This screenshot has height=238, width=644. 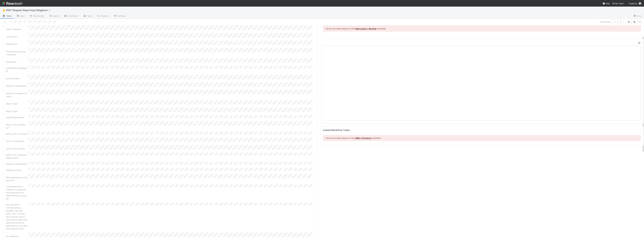 I want to click on div: When is this needed by?, so click(x=17, y=126).